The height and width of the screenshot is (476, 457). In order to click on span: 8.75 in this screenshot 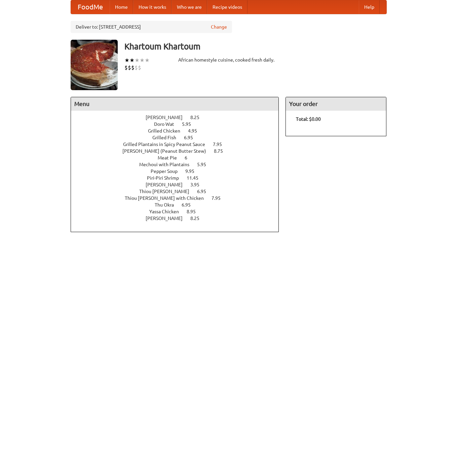, I will do `click(222, 151)`.